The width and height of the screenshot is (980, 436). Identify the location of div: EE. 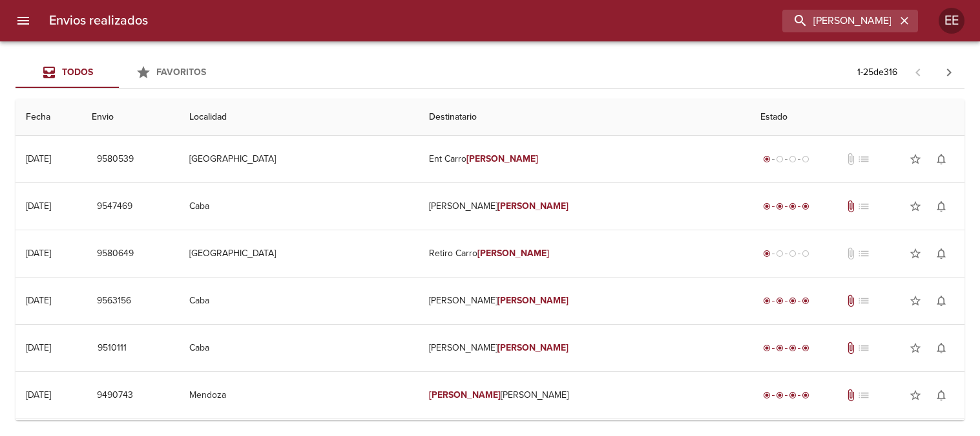
(952, 20).